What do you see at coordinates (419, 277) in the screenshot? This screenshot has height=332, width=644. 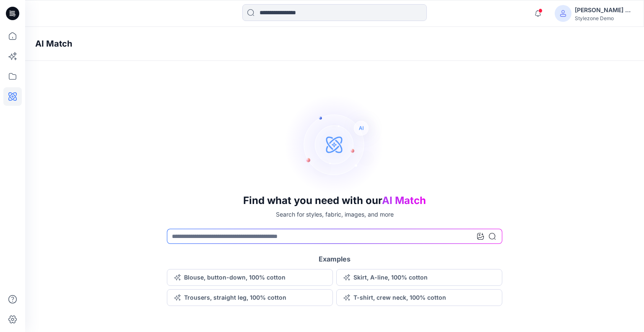 I see `button: Skirt, A-line, 100% cotton` at bounding box center [419, 277].